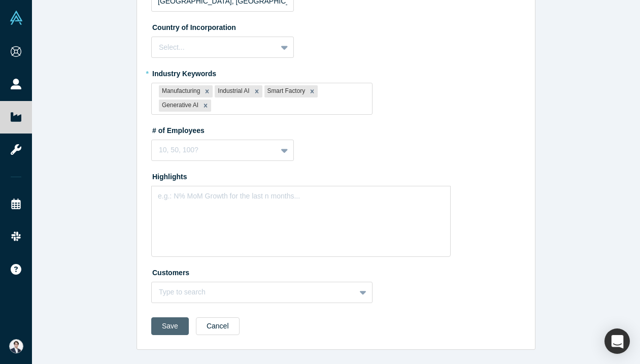 The height and width of the screenshot is (364, 640). I want to click on div: rdw-editor, so click(301, 194).